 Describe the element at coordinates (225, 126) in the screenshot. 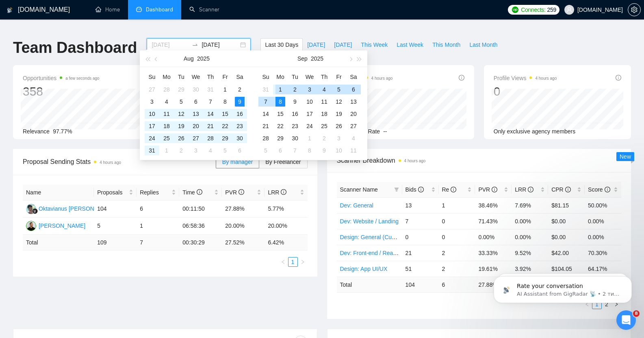

I see `td: 2025-08-22` at that location.